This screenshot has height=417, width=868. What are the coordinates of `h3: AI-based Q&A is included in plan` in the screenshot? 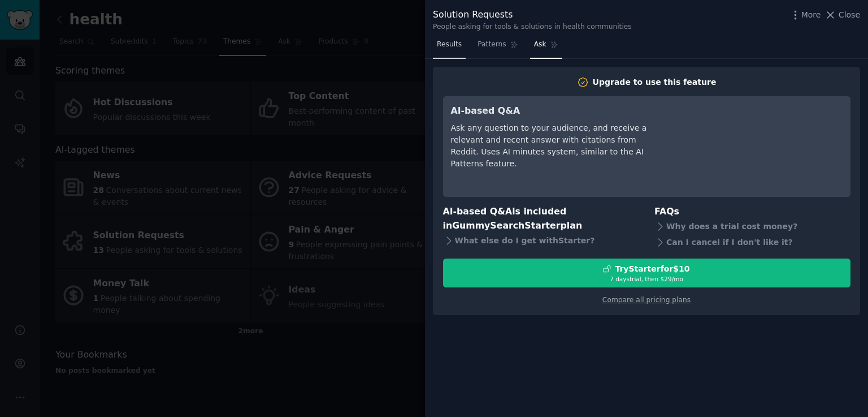 It's located at (541, 218).